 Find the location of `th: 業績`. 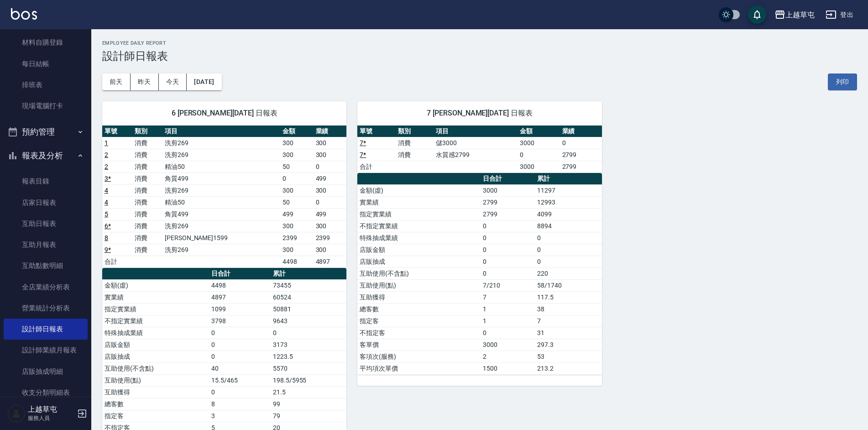

th: 業績 is located at coordinates (581, 131).